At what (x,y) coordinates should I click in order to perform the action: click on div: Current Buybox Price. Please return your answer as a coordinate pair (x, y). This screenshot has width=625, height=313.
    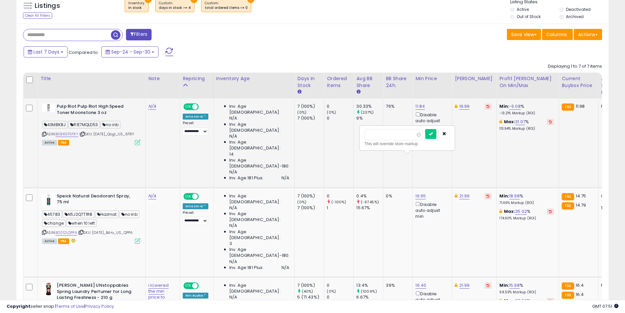
    Looking at the image, I should click on (579, 82).